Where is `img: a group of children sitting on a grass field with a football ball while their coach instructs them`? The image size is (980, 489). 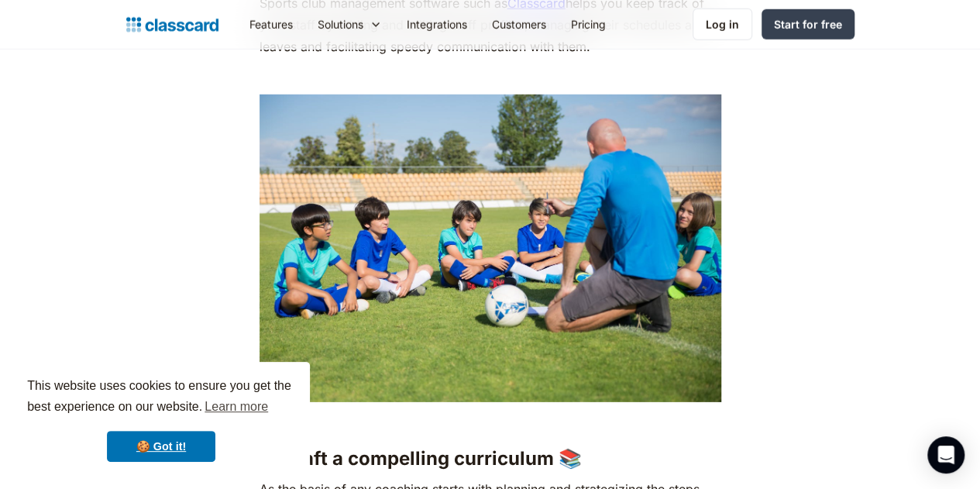 img: a group of children sitting on a grass field with a football ball while their coach instructs them is located at coordinates (490, 248).